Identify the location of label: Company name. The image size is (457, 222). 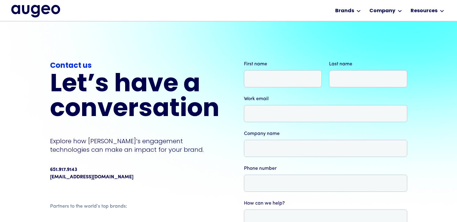
(325, 134).